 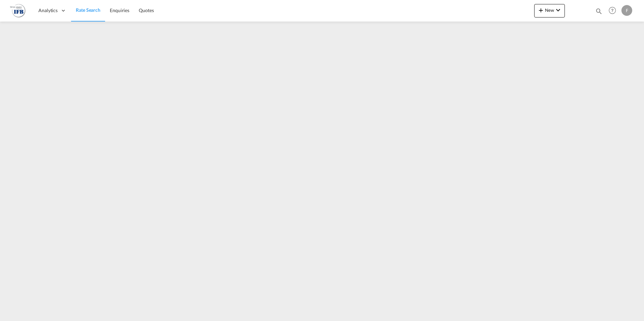 What do you see at coordinates (558, 10) in the screenshot?
I see `md-icon: icon-chevron-down` at bounding box center [558, 10].